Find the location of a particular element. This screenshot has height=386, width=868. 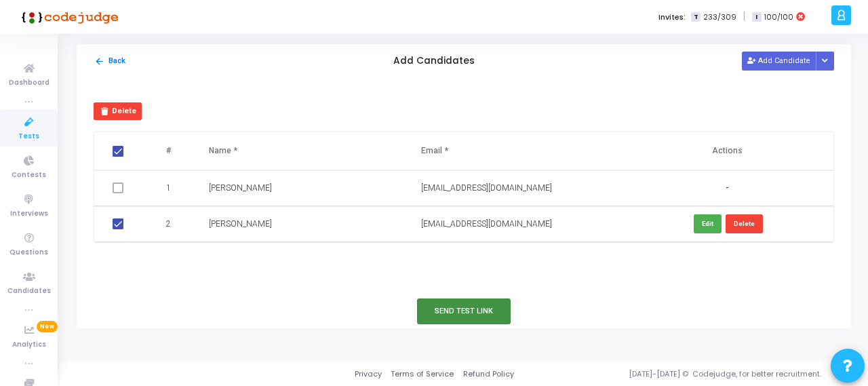

span: Contests is located at coordinates (28, 175).